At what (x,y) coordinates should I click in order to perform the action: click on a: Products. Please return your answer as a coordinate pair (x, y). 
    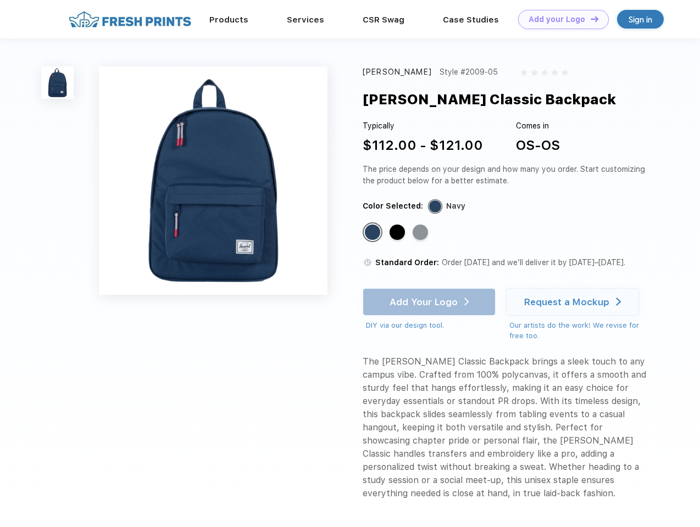
    Looking at the image, I should click on (228, 20).